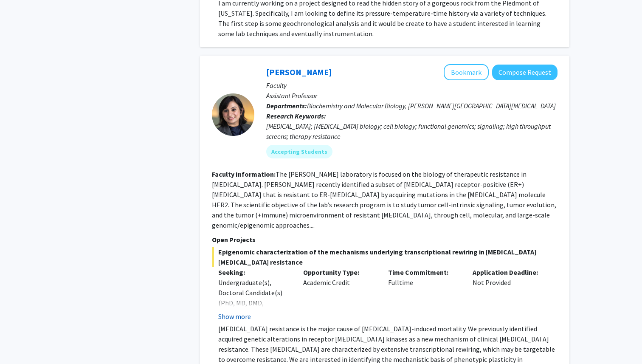 This screenshot has height=364, width=642. Describe the element at coordinates (385, 239) in the screenshot. I see `p: Open Projects` at that location.